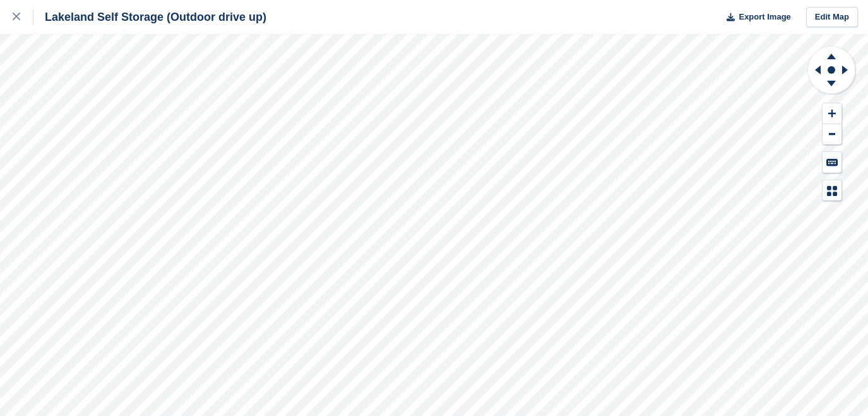  Describe the element at coordinates (755, 17) in the screenshot. I see `button: Export Image` at that location.